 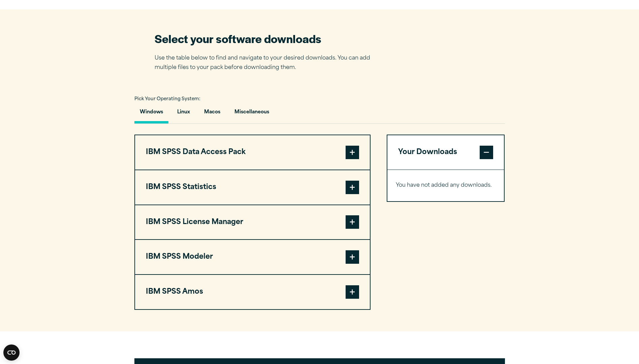 What do you see at coordinates (445, 185) in the screenshot?
I see `p: You have not added any downloads.` at bounding box center [445, 185].